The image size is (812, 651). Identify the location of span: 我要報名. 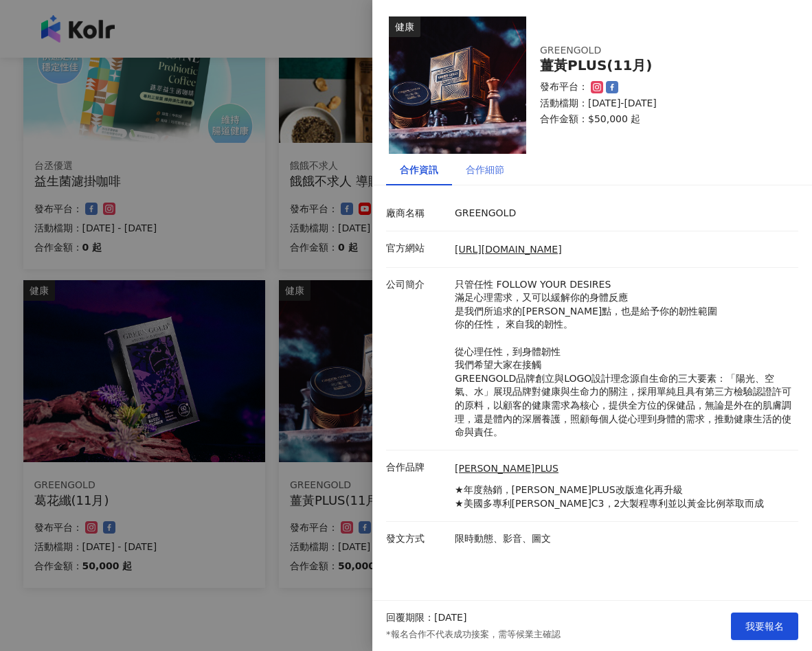
(765, 627).